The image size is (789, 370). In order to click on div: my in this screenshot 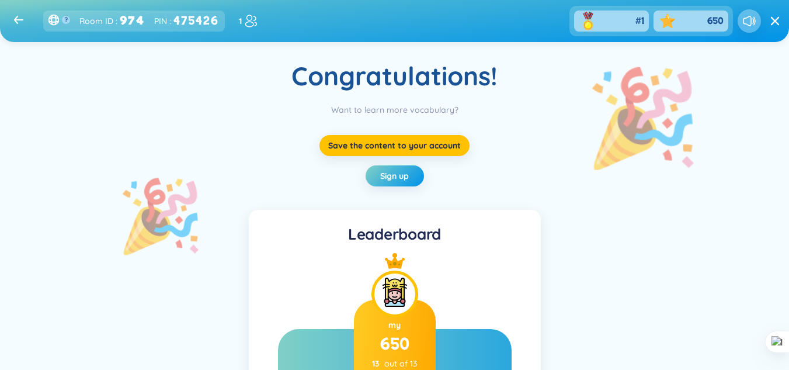, I will do `click(394, 325)`.